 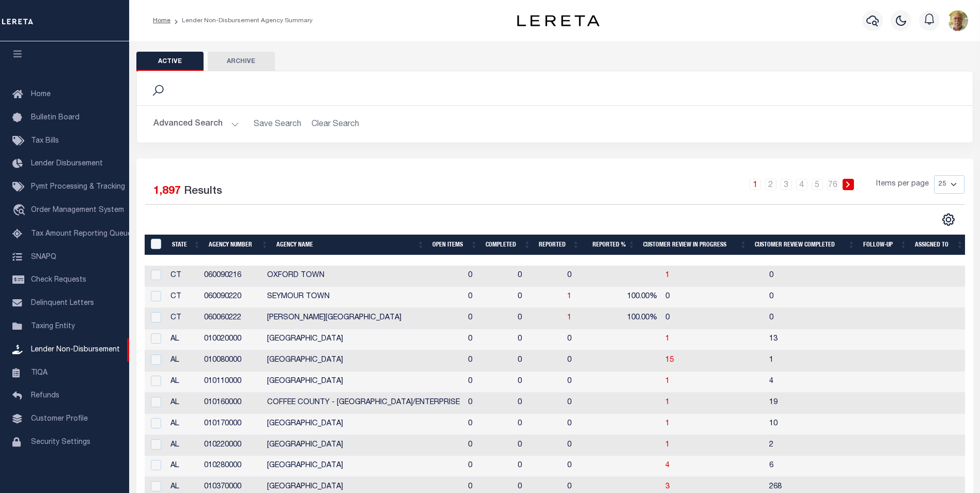 What do you see at coordinates (78, 210) in the screenshot?
I see `span: Order Management System` at bounding box center [78, 210].